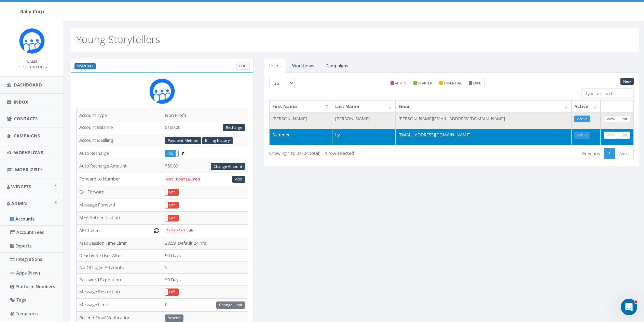 The width and height of the screenshot is (644, 322). Describe the element at coordinates (364, 106) in the screenshot. I see `th: Last Name: activate to sort column ascending` at that location.